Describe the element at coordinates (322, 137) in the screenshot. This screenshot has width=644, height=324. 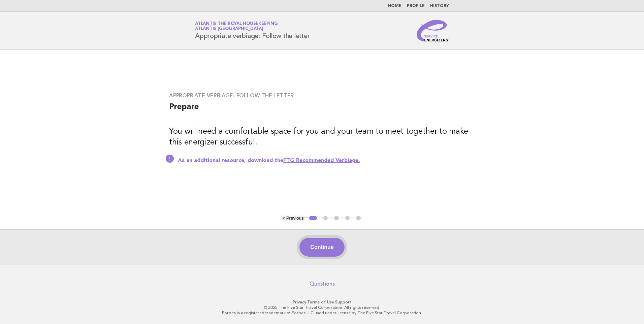
I see `h3: You will need a comfortable space for you and your team to meet together to make this energizer s...` at that location.